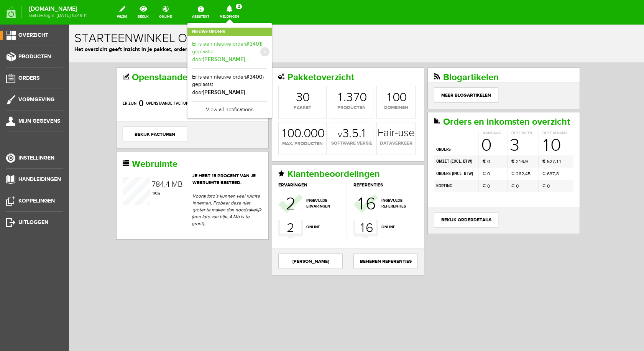 The image size is (644, 351). I want to click on span: Producten, so click(34, 57).